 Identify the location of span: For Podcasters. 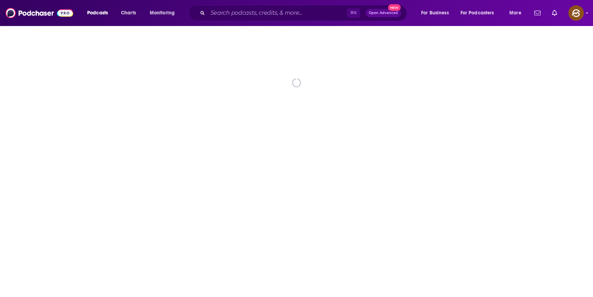
(477, 13).